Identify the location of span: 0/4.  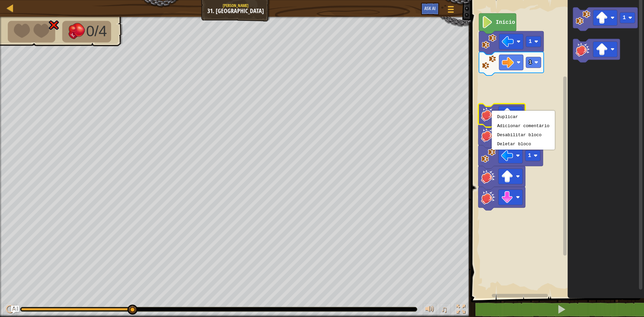
(96, 31).